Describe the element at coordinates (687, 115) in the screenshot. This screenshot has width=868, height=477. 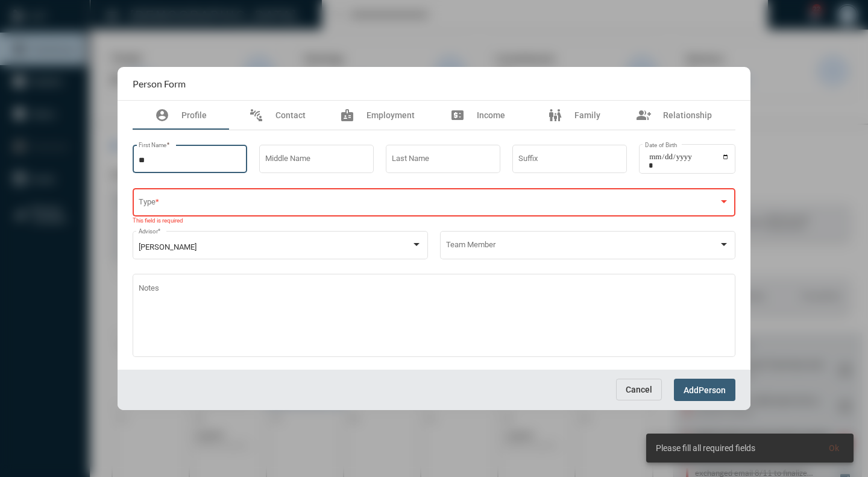
I see `span: Relationship` at that location.